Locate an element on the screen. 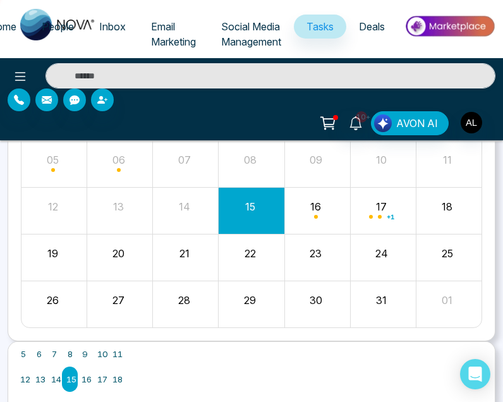 The image size is (503, 402). span: People is located at coordinates (57, 27).